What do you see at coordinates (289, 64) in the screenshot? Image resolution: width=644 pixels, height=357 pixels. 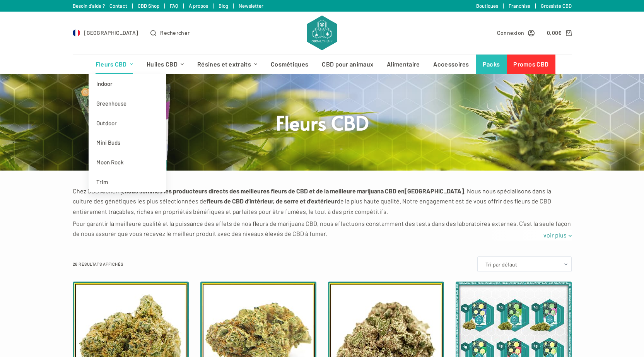 I see `a: Cosmétiques` at bounding box center [289, 64].